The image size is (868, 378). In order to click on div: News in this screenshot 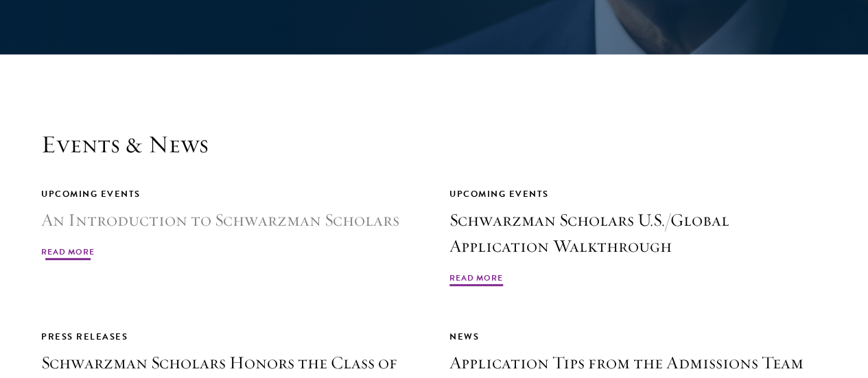, I will do `click(638, 337)`.